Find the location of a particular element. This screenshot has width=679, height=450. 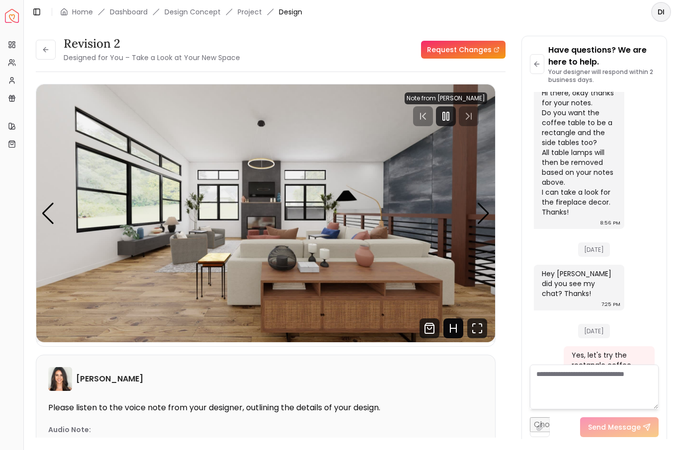

button: DI is located at coordinates (661, 12).